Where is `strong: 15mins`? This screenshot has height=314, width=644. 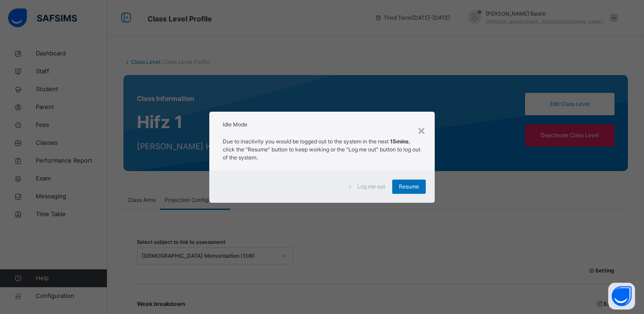 strong: 15mins is located at coordinates (399, 142).